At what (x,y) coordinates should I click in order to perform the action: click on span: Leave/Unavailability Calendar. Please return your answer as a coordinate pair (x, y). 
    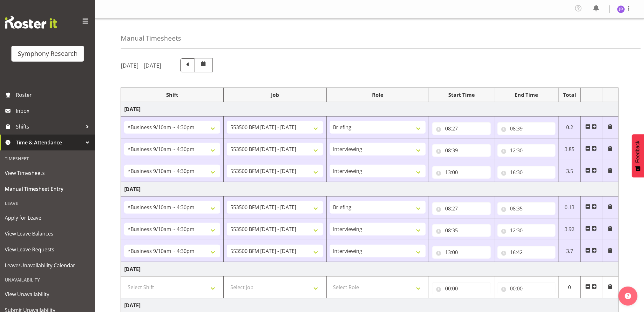
    Looking at the image, I should click on (47, 265).